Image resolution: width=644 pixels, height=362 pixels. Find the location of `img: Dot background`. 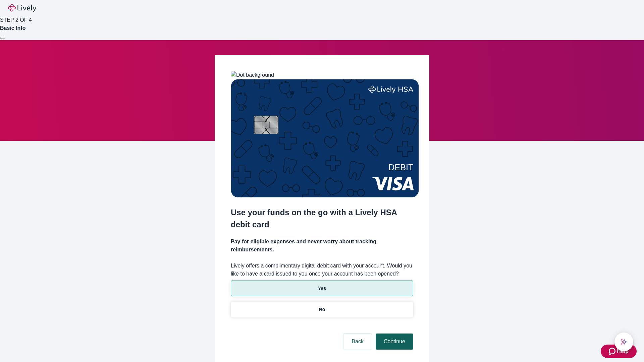

img: Dot background is located at coordinates (252, 75).